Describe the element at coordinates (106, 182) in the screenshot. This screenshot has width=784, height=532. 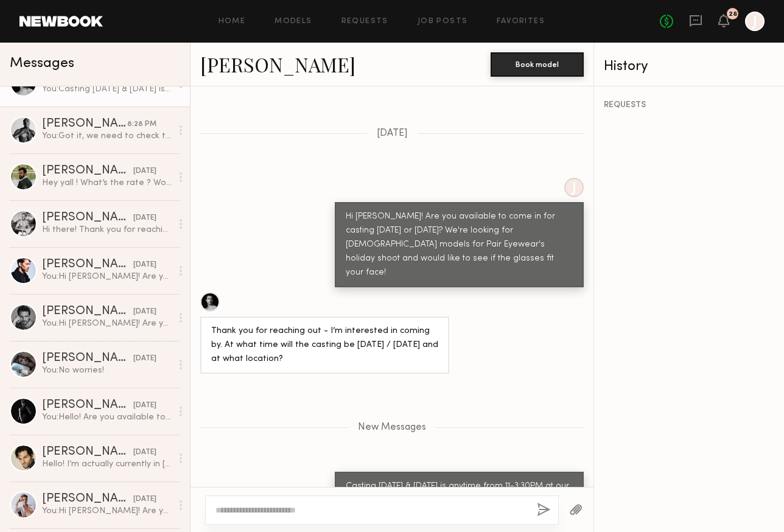
I see `div: Hey yall ! What’s the rate ? Would consider being in the city as I moved upstate` at that location.